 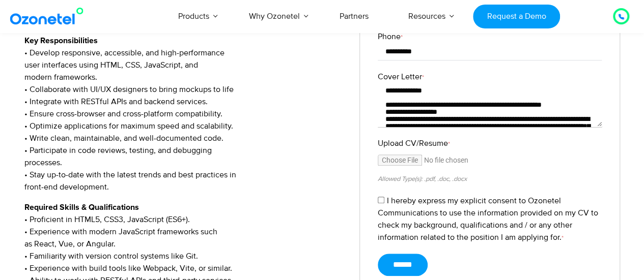 I want to click on label: Upload CV/Resume, so click(x=489, y=143).